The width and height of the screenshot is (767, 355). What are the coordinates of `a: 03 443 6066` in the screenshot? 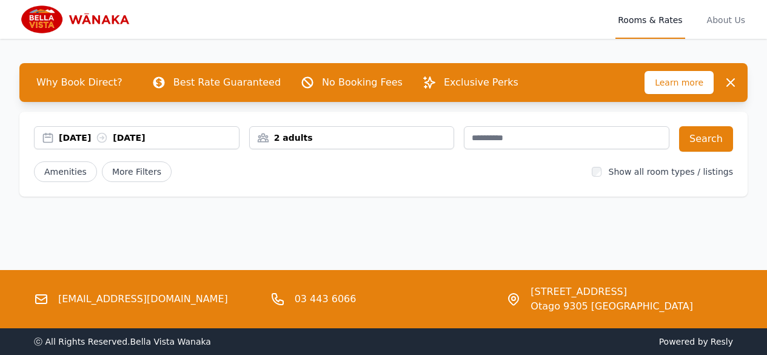 It's located at (326, 299).